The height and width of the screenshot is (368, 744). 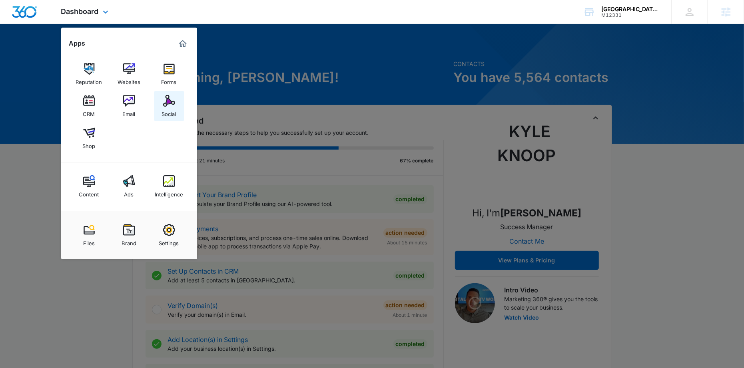 I want to click on div: Settings, so click(x=169, y=241).